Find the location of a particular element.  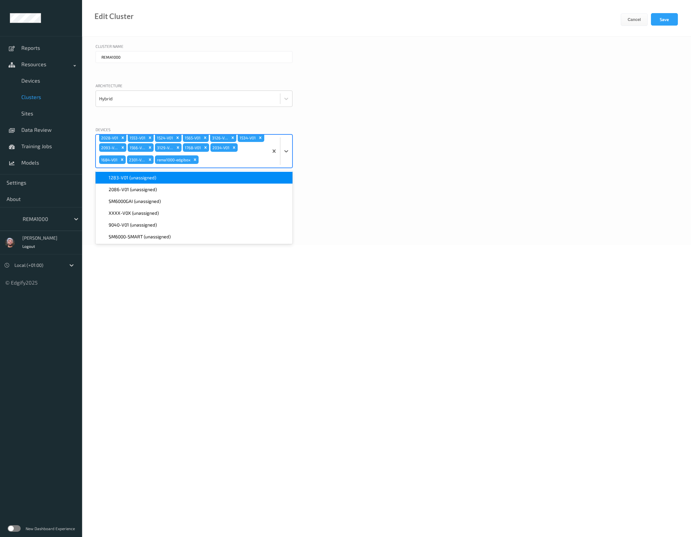

div: Remove 1565-V01 is located at coordinates (205, 138).